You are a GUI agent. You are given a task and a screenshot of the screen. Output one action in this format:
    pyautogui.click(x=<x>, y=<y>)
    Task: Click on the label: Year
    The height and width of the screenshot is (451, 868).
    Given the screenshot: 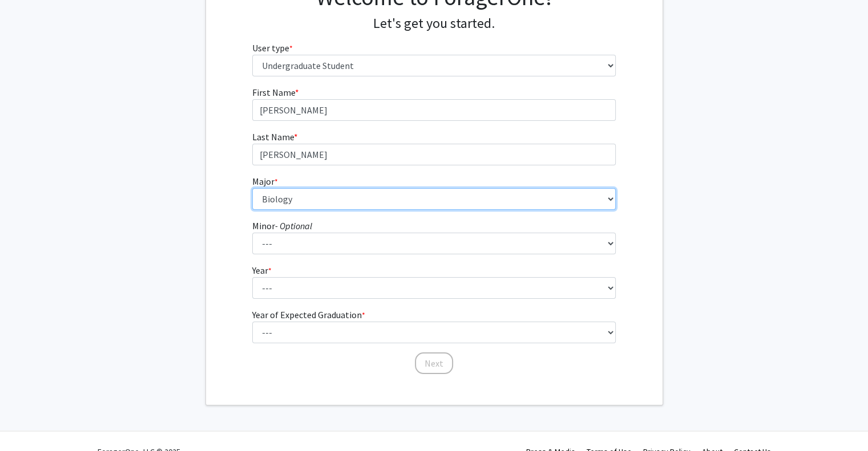 What is the action you would take?
    pyautogui.click(x=262, y=270)
    